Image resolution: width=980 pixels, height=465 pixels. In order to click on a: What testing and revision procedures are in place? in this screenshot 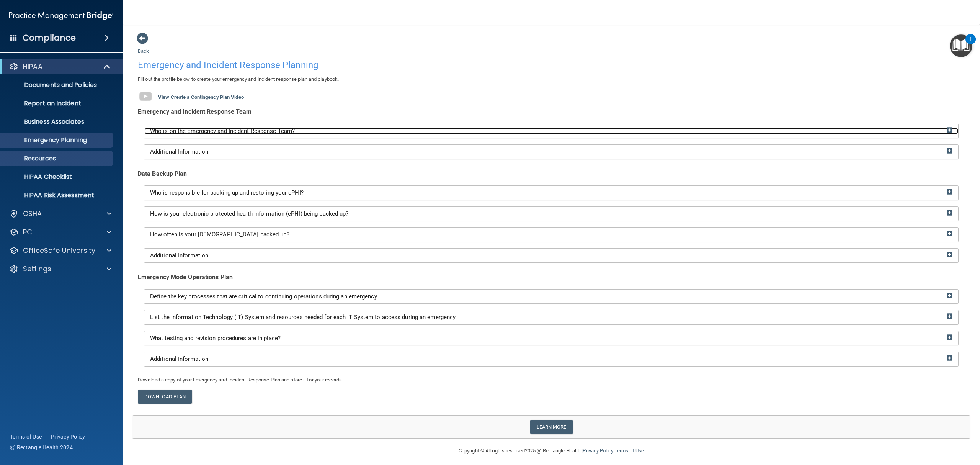, I will do `click(551, 338)`.